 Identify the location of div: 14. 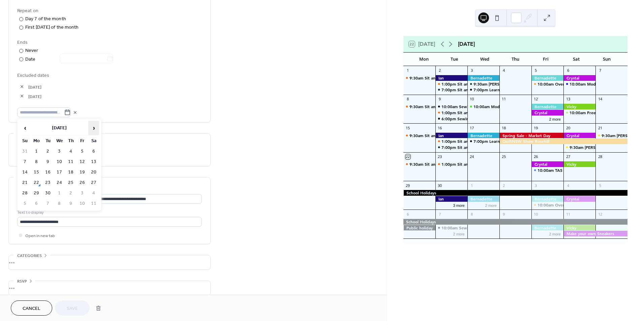
(600, 99).